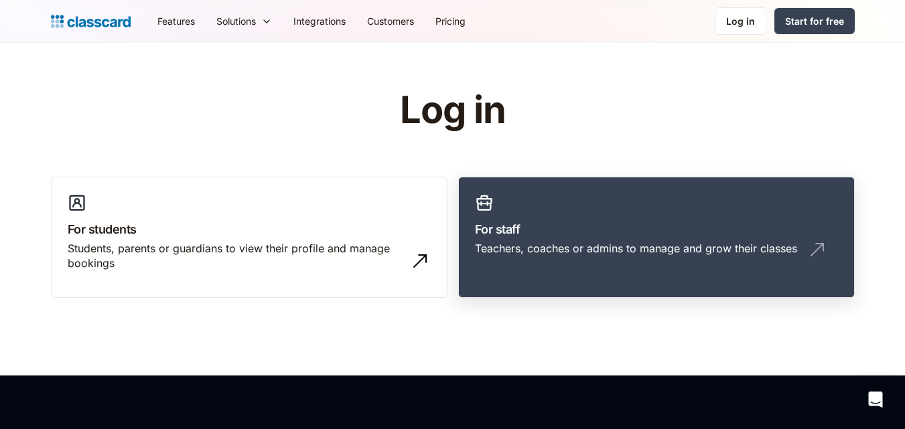 The width and height of the screenshot is (905, 429). Describe the element at coordinates (656, 229) in the screenshot. I see `h3: For staff` at that location.